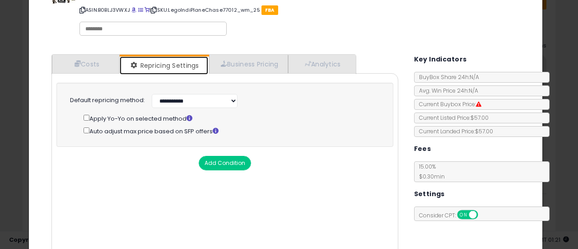 The width and height of the screenshot is (578, 249). Describe the element at coordinates (238, 10) in the screenshot. I see `p: ASIN: B0BLJ3VWXJ | SKU: LegoIndiPlaneChase77012_wm_25` at that location.